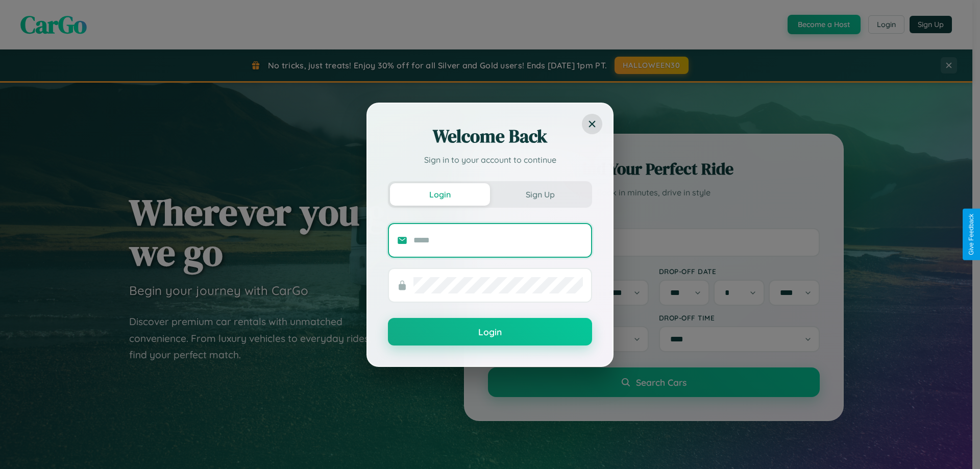 This screenshot has width=980, height=469. Describe the element at coordinates (490, 136) in the screenshot. I see `h2: Welcome Back` at that location.